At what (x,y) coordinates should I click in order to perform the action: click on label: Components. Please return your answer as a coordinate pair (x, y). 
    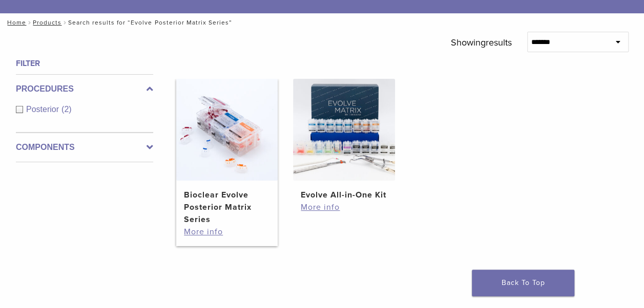
    Looking at the image, I should click on (84, 148).